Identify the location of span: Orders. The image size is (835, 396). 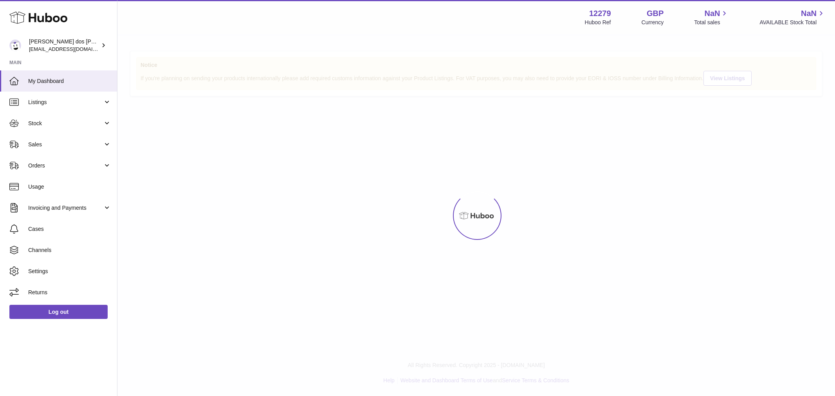
(65, 166).